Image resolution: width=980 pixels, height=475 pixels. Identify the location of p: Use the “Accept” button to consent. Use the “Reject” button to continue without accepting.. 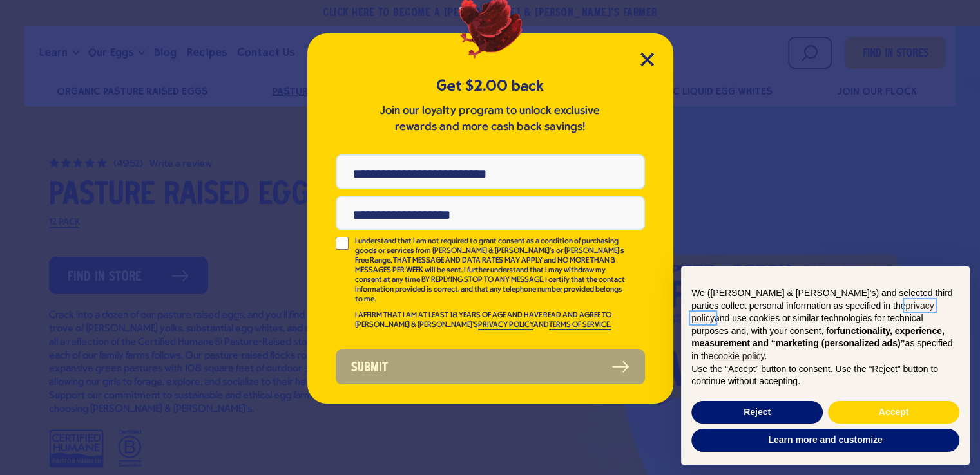
(825, 375).